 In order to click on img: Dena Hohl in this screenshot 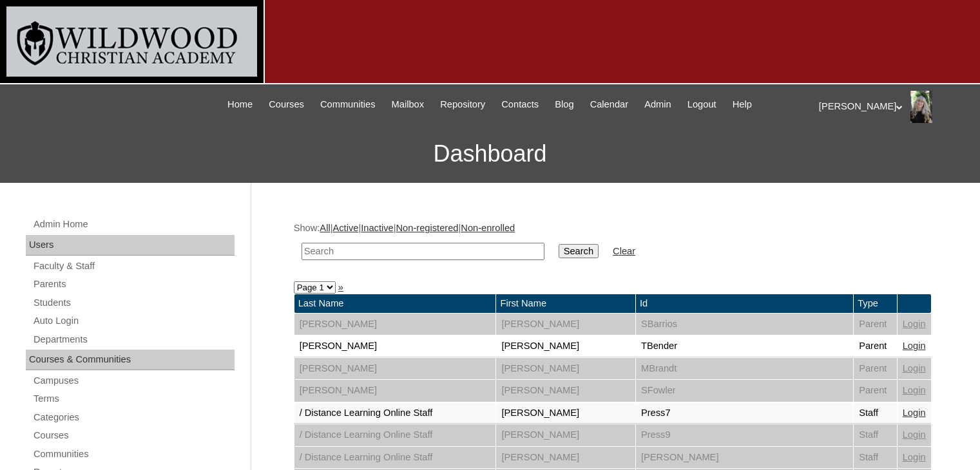, I will do `click(920, 107)`.